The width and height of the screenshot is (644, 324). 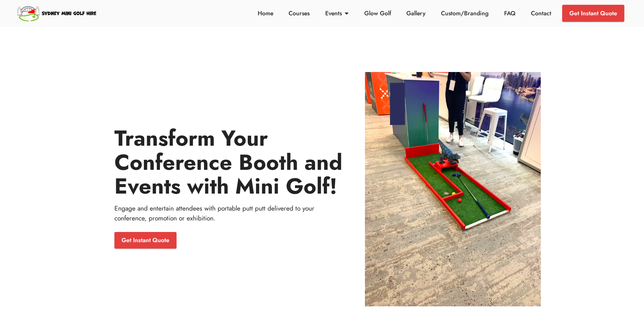 What do you see at coordinates (229, 213) in the screenshot?
I see `p: Engage and entertain attendees with portable putt putt delivered to your conference, promotion or...` at bounding box center [229, 213].